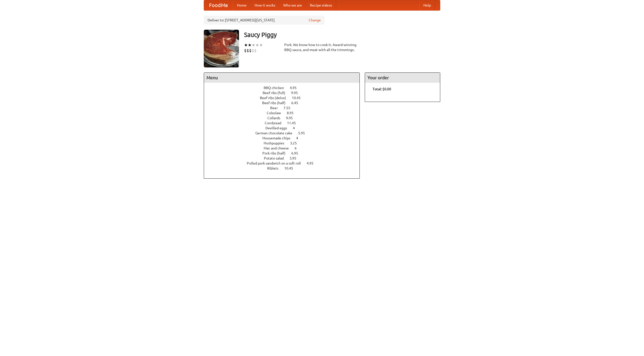 The width and height of the screenshot is (644, 356). What do you see at coordinates (297, 153) in the screenshot?
I see `span: 6.95` at bounding box center [297, 153].